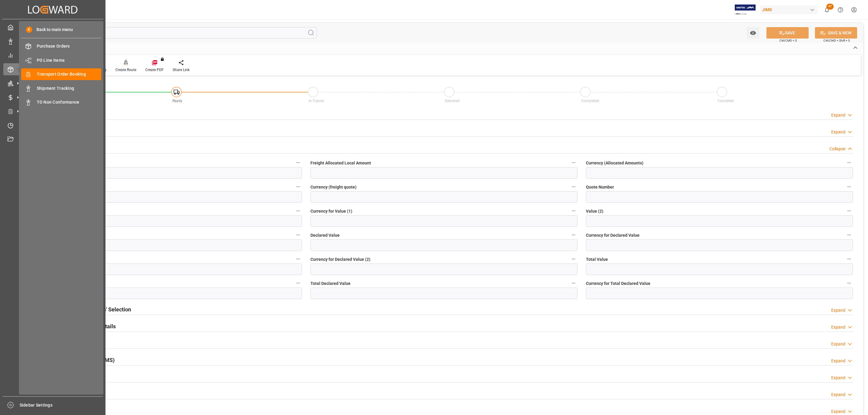 This screenshot has height=415, width=868. I want to click on span: Currency (Allocated Amounts), so click(614, 163).